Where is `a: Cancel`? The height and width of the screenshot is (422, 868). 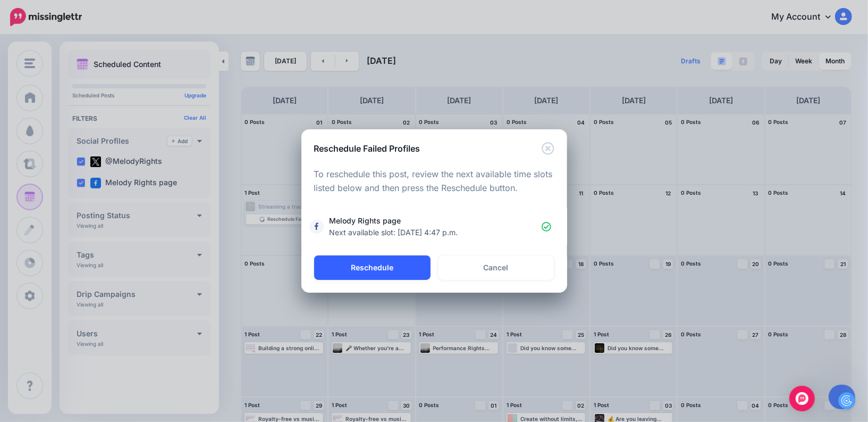 a: Cancel is located at coordinates (496, 267).